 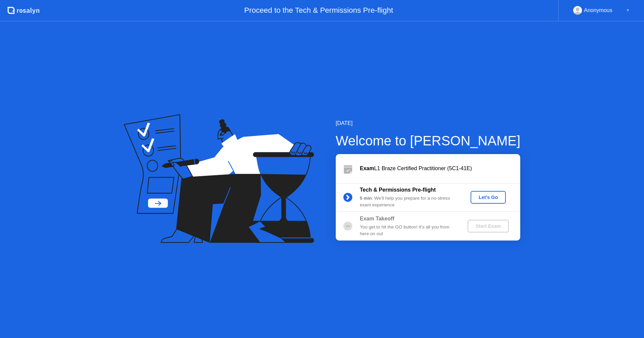 What do you see at coordinates (408, 230) in the screenshot?
I see `div: You get to hit the GO button! It’s all you from here on out` at bounding box center [408, 230].